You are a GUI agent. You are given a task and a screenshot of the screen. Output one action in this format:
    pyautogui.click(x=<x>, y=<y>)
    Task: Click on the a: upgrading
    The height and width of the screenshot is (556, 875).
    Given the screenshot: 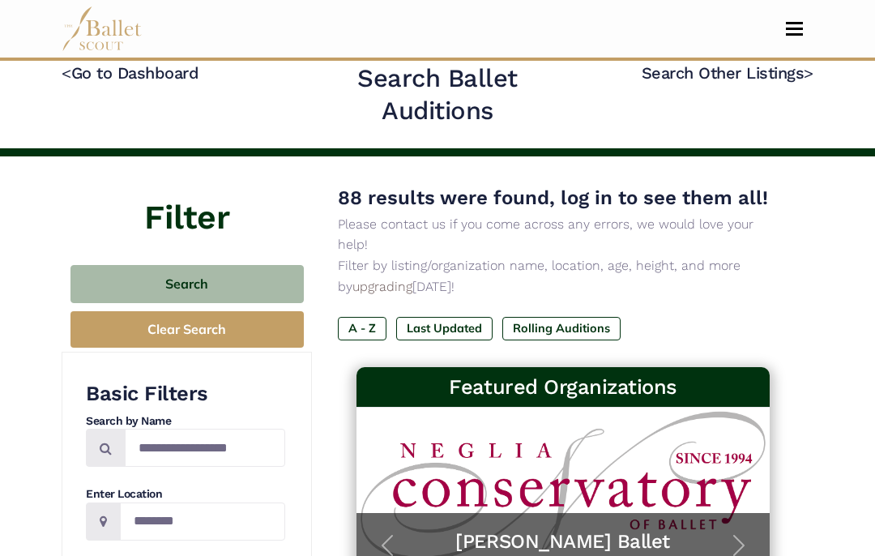 What is the action you would take?
    pyautogui.click(x=383, y=286)
    